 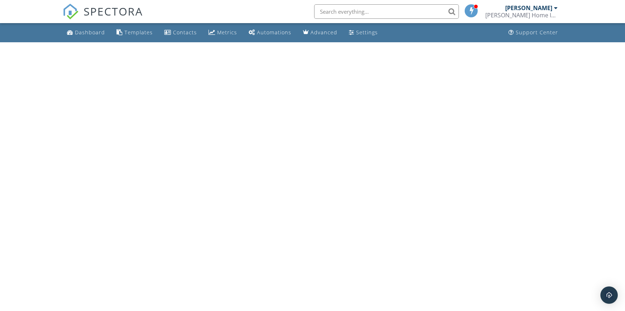 What do you see at coordinates (609, 296) in the screenshot?
I see `div: Open Intercom Messenger` at bounding box center [609, 296].